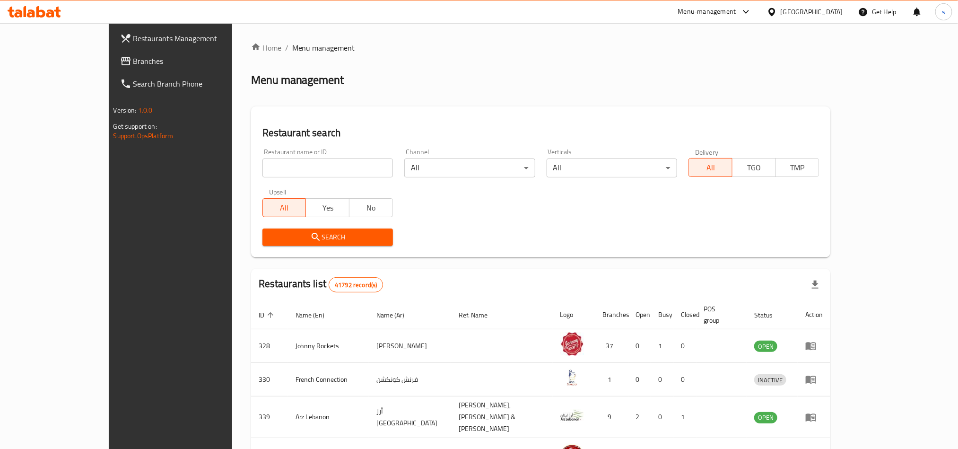 This screenshot has height=449, width=958. I want to click on h2: Restaurants list, so click(321, 284).